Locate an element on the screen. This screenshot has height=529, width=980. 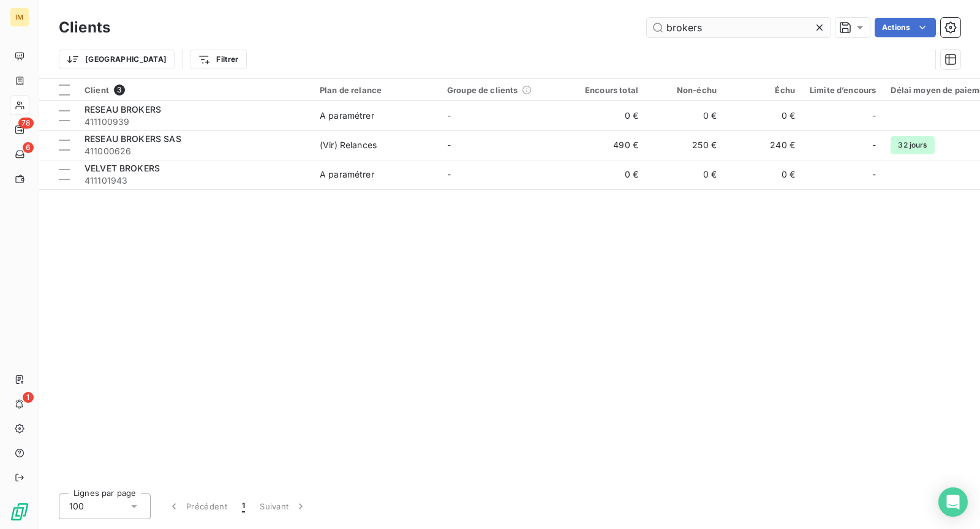
div: Plan de relance is located at coordinates (376, 90).